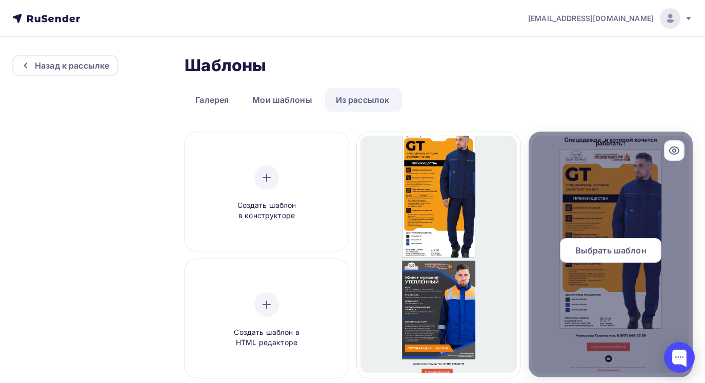 The width and height of the screenshot is (705, 383). Describe the element at coordinates (72, 66) in the screenshot. I see `div: Назад к рассылке` at that location.